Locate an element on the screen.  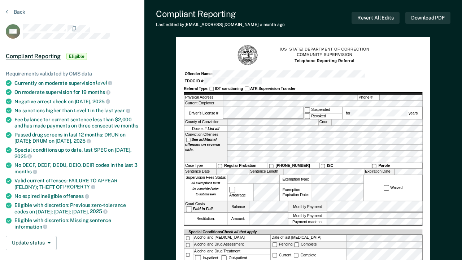
label: Revoked is located at coordinates (322, 116).